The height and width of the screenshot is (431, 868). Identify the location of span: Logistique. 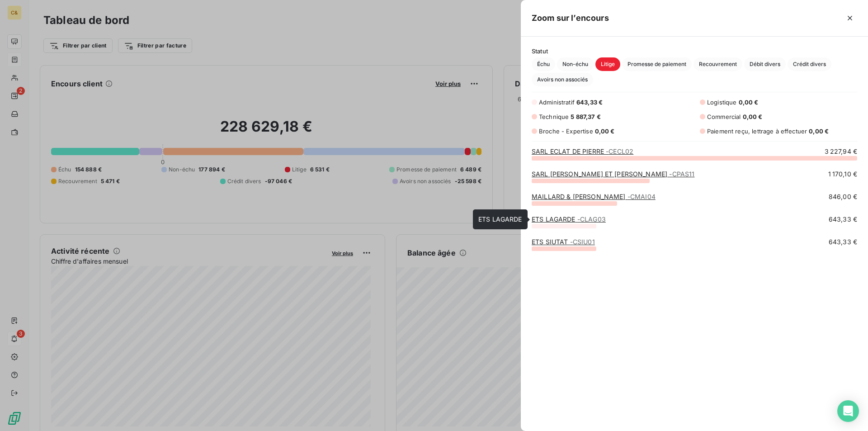
(722, 102).